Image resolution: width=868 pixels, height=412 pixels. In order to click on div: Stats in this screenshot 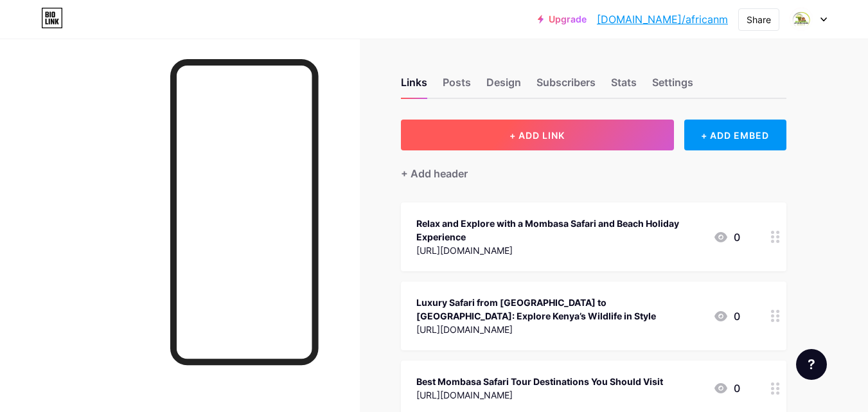, I will do `click(624, 86)`.